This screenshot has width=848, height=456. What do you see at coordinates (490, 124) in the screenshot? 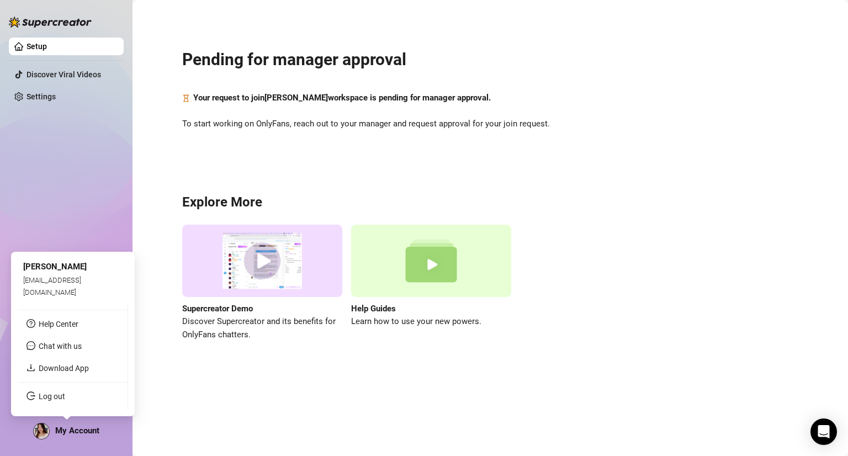
I see `span: To start working on OnlyFans, reach out to your manager and request approval for your join request.` at bounding box center [490, 124].